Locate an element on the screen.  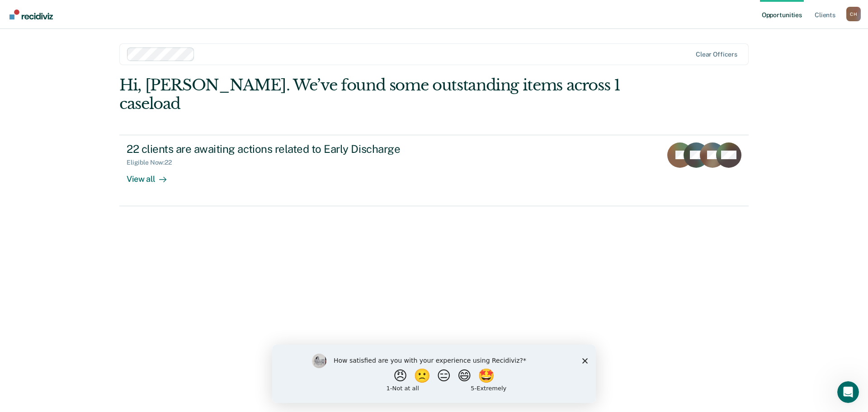
img: Profile image for Kim is located at coordinates (47, 17).